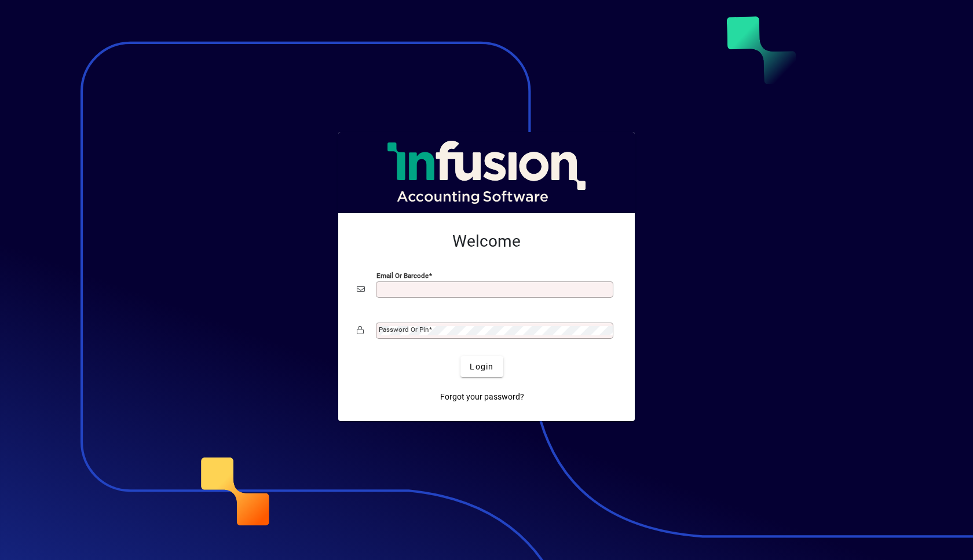 This screenshot has width=973, height=560. I want to click on a: Forgot your password?, so click(482, 397).